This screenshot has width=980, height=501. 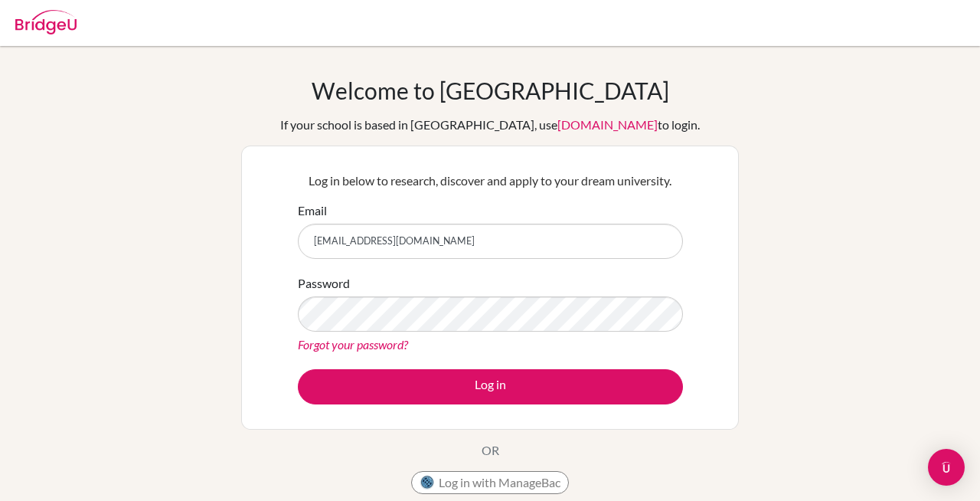 What do you see at coordinates (490, 180) in the screenshot?
I see `p: Log in below to research, discover and apply to your dream university.` at bounding box center [490, 180].